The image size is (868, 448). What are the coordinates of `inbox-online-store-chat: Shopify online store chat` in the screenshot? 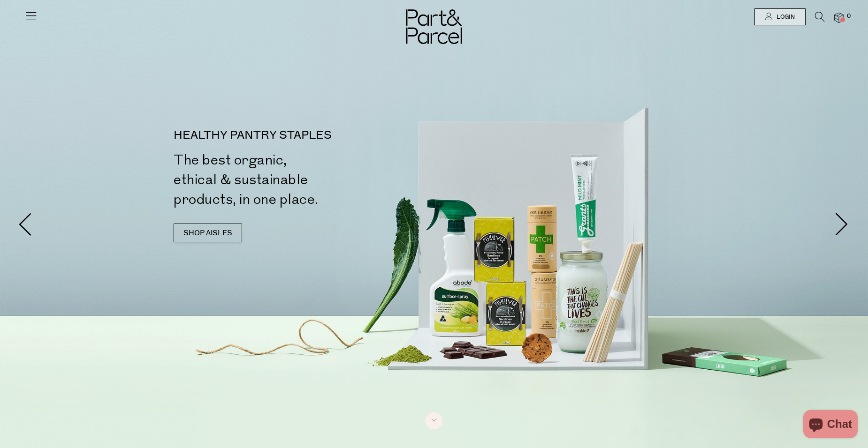 It's located at (830, 425).